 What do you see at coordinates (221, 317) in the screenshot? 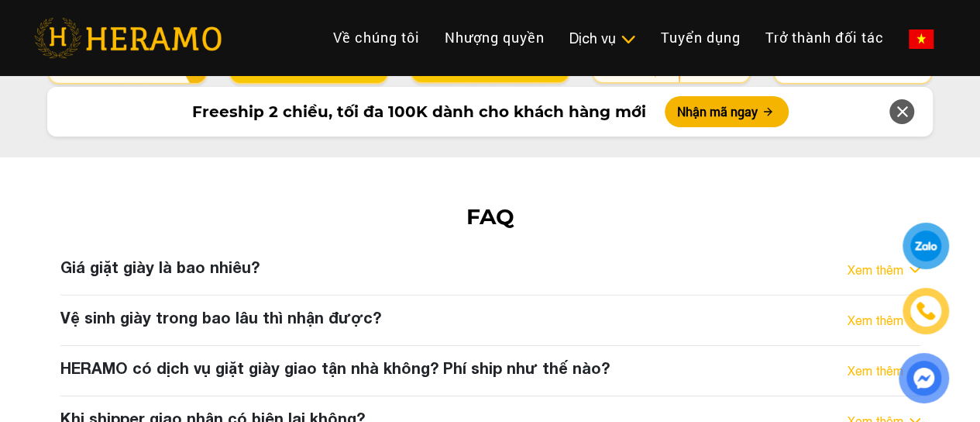
I see `h3: Vệ sinh giày trong bao lâu thì nhận được?` at bounding box center [221, 317].